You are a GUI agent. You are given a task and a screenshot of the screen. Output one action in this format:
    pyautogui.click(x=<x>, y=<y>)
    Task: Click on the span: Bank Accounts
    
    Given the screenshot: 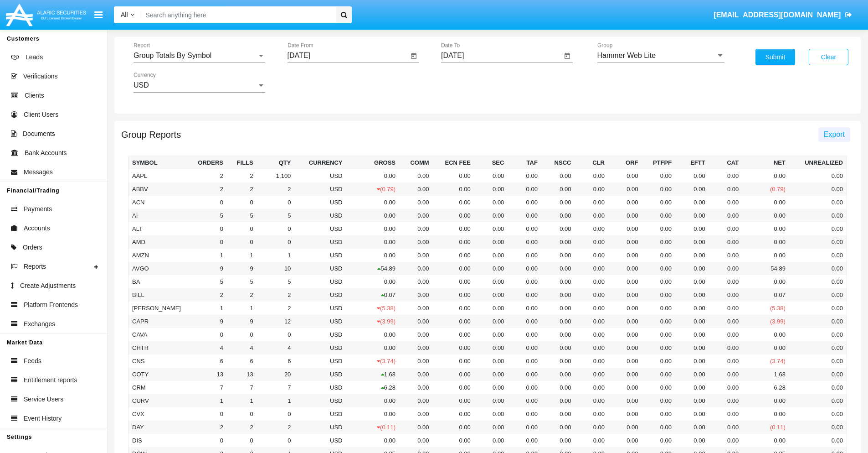 What is the action you would take?
    pyautogui.click(x=45, y=153)
    